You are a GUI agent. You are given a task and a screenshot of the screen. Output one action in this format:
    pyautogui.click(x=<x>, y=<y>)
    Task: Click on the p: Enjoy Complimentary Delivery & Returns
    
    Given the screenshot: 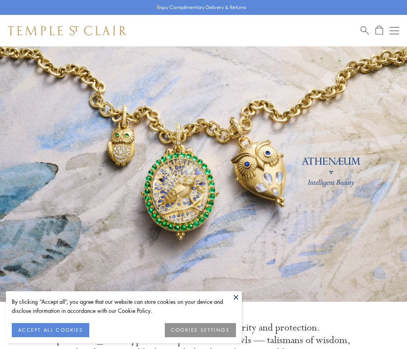 What is the action you would take?
    pyautogui.click(x=201, y=7)
    